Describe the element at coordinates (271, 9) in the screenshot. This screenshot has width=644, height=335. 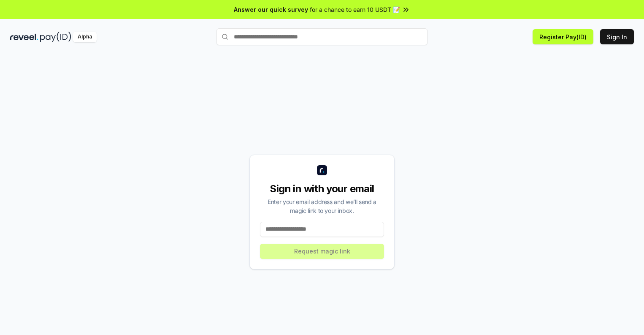
I see `span: Answer our quick survey` at that location.